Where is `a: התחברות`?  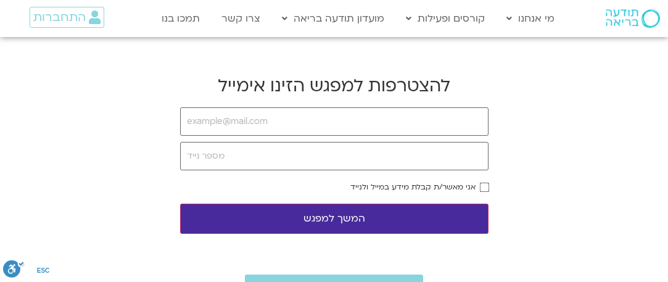
a: התחברות is located at coordinates (67, 17).